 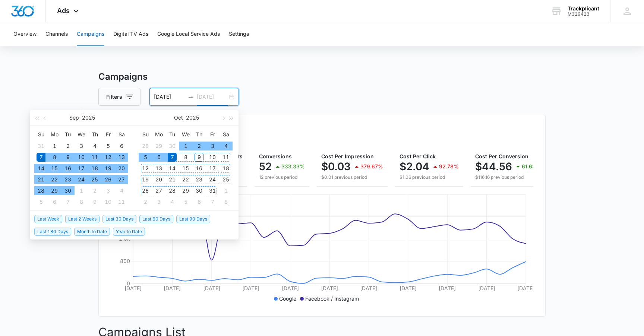 What do you see at coordinates (493, 167) in the screenshot?
I see `p: $44.56` at bounding box center [493, 167].